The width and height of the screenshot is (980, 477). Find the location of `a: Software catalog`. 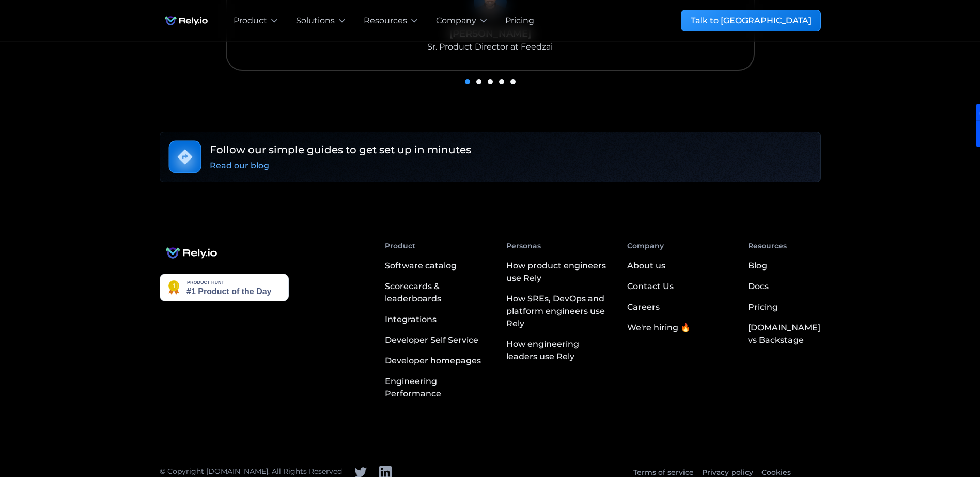

a: Software catalog is located at coordinates (437, 266).